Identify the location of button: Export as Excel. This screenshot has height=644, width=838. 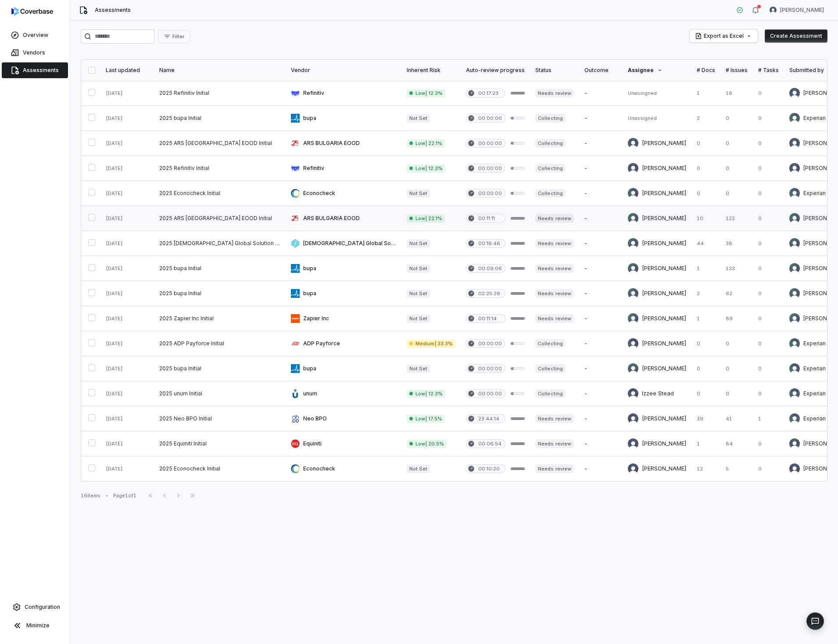
(724, 36).